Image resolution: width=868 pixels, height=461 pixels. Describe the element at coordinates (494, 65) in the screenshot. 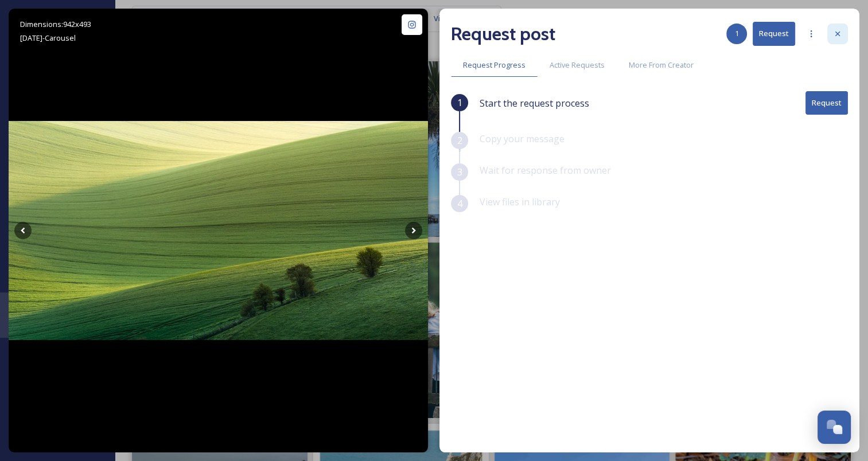

I see `span: Request Progress` at that location.